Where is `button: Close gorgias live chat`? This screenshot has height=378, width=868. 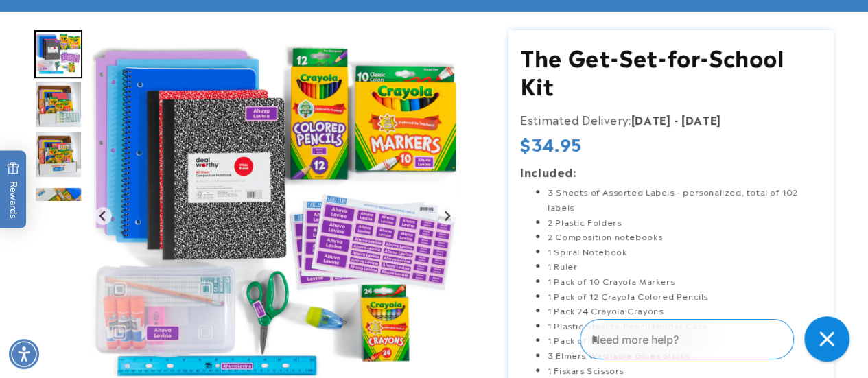
button: Close gorgias live chat is located at coordinates (247, 25).